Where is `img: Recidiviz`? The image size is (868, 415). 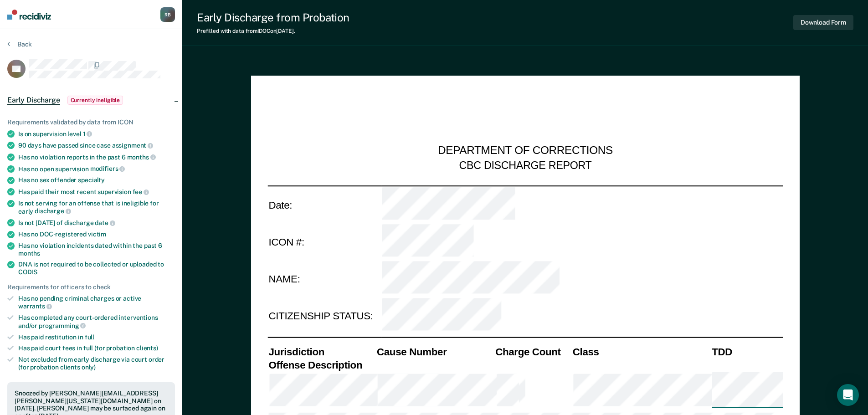 img: Recidiviz is located at coordinates (29, 15).